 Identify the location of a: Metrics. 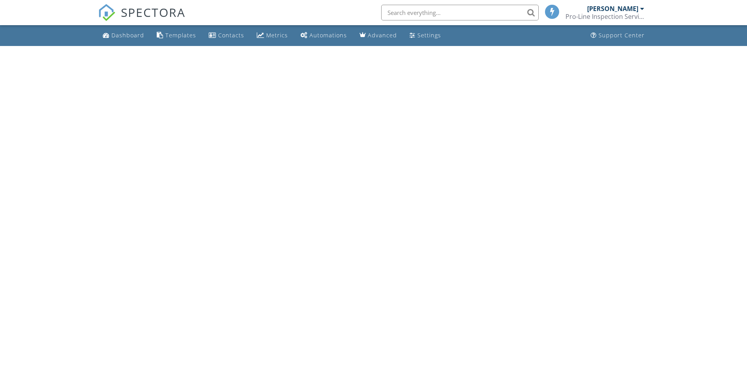
(272, 35).